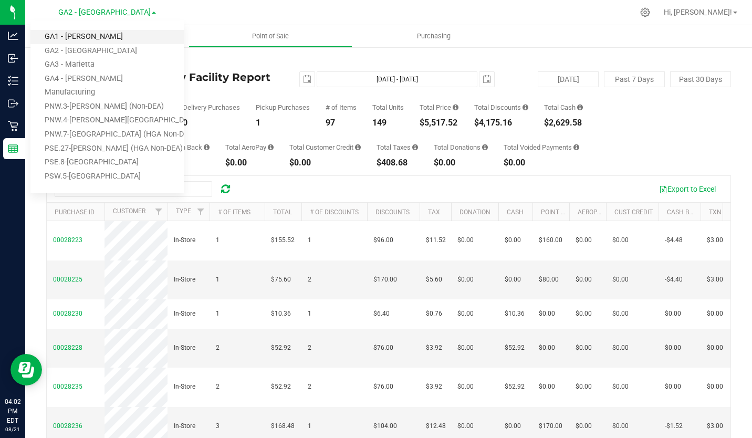 The image size is (752, 438). Describe the element at coordinates (341, 107) in the screenshot. I see `div: # of Items` at that location.